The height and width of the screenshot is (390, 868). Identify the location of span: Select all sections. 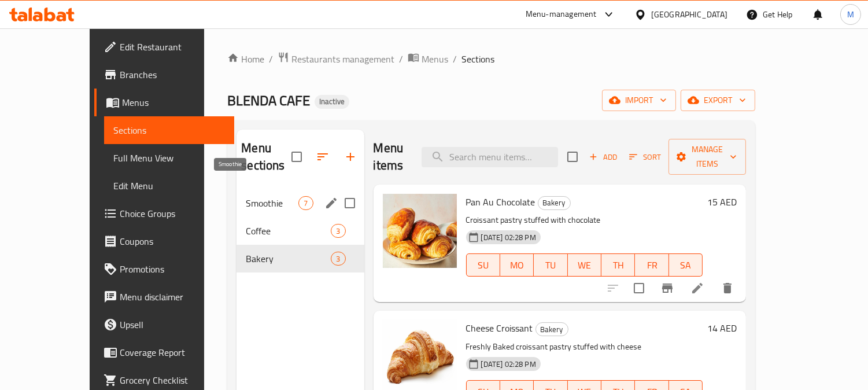
(297, 157).